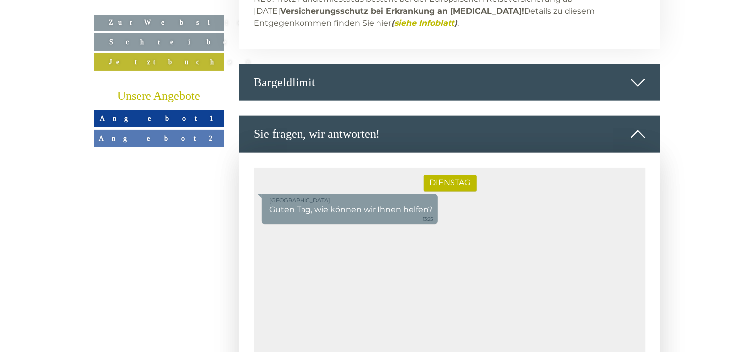 The width and height of the screenshot is (754, 352). Describe the element at coordinates (159, 42) in the screenshot. I see `a: Schreiben Sie uns` at that location.